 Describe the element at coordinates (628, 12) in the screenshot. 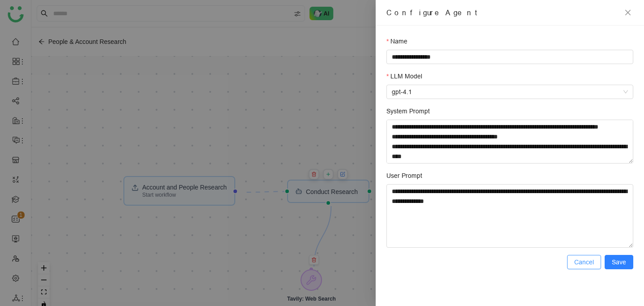

I see `span: close` at that location.